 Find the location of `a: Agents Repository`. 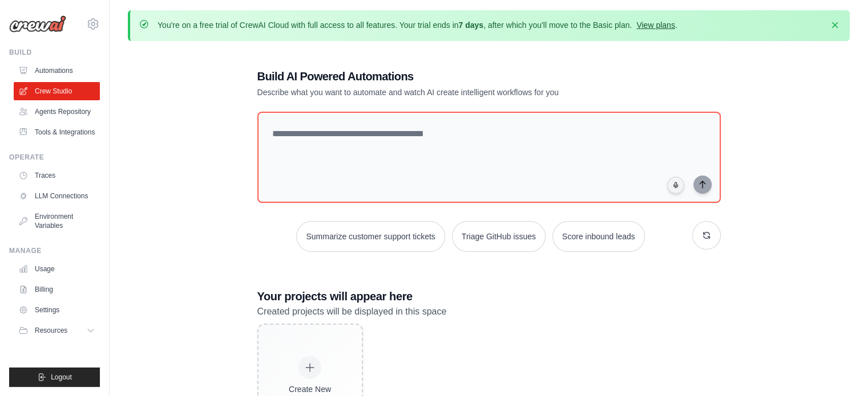

a: Agents Repository is located at coordinates (56, 112).